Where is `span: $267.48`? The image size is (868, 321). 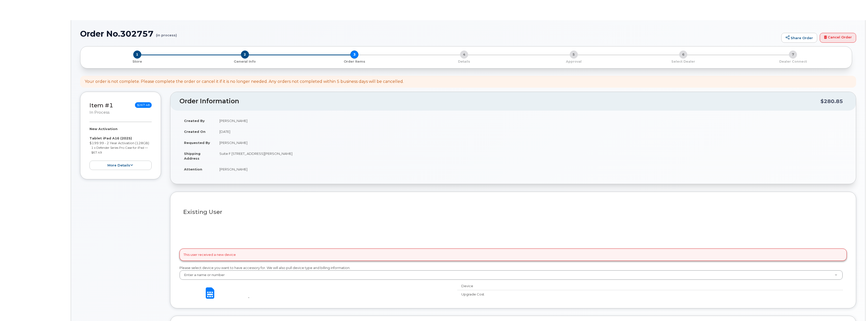 span: $267.48 is located at coordinates (143, 105).